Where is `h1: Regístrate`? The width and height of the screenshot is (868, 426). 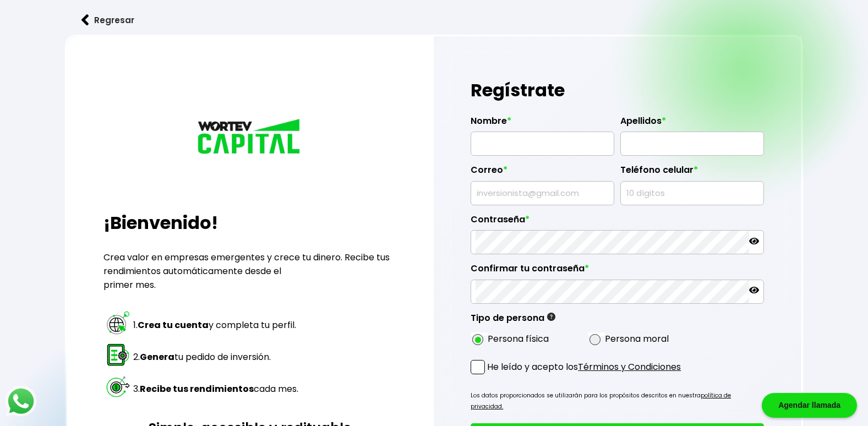 h1: Regístrate is located at coordinates (617, 90).